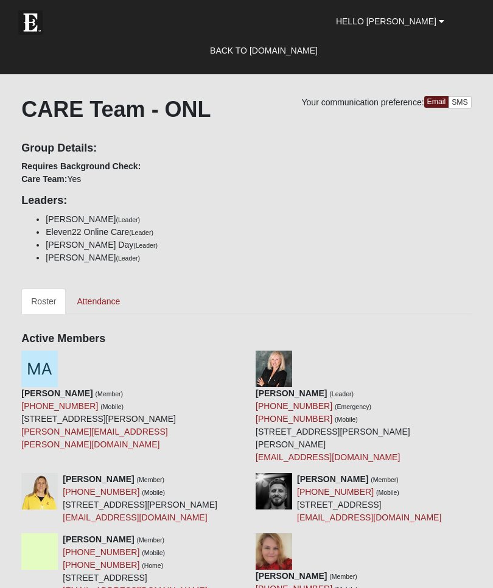 Image resolution: width=493 pixels, height=588 pixels. What do you see at coordinates (247, 339) in the screenshot?
I see `h4: Active Members` at bounding box center [247, 339].